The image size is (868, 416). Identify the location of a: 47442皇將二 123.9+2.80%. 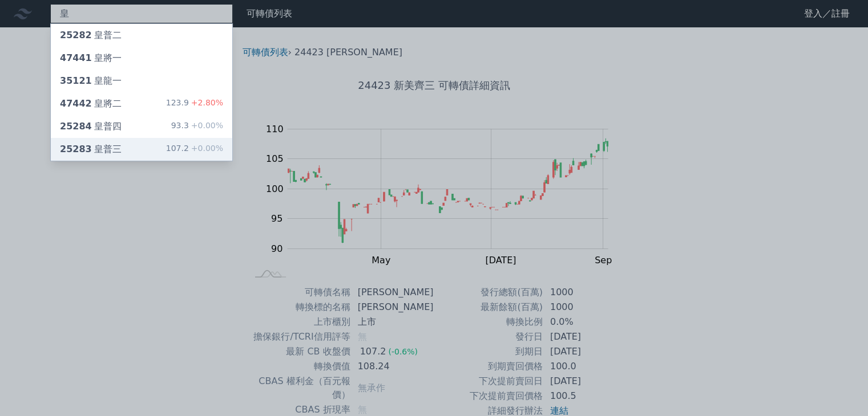
(141, 104).